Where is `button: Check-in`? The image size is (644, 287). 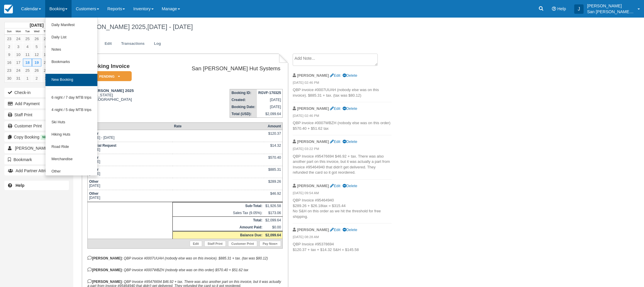 button: Check-in is located at coordinates (37, 93).